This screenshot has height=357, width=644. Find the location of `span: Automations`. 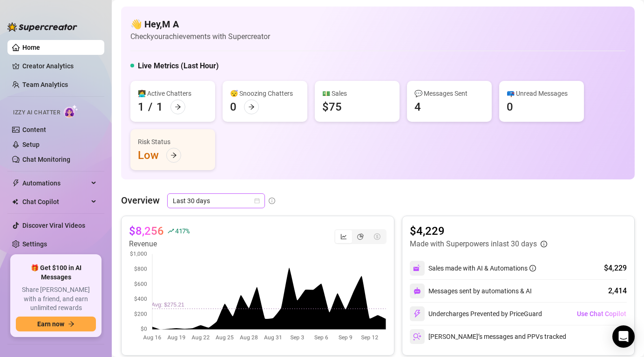

span: Automations is located at coordinates (55, 183).